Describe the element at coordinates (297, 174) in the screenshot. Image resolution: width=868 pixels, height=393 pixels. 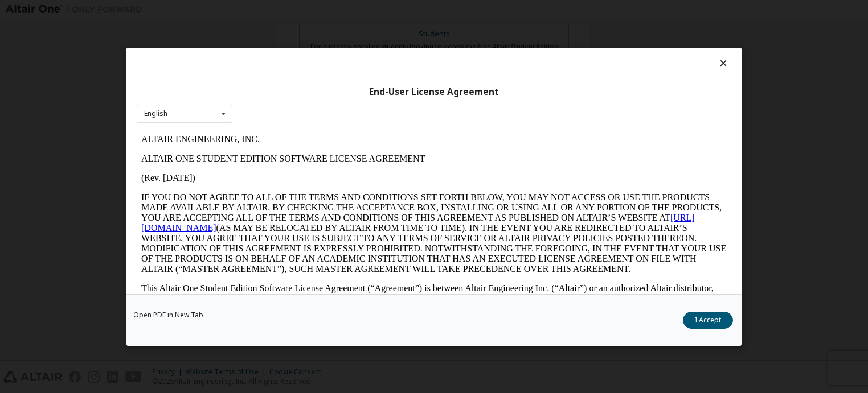
I see `p: This Altair One Student Edition Software License Agreement (“Agreement”) is between Altair Engine...` at that location.